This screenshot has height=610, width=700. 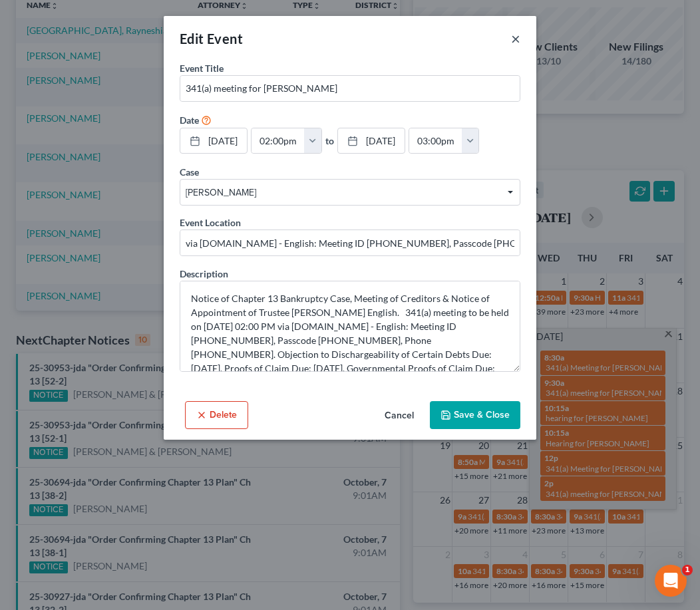 I want to click on input: Enter location..., so click(x=350, y=243).